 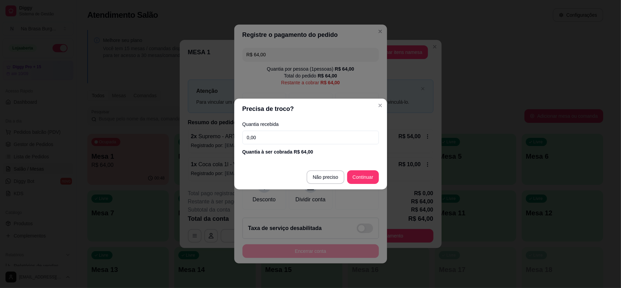 What do you see at coordinates (310, 152) in the screenshot?
I see `div: Quantia à ser cobrada R$ 64,00` at bounding box center [310, 152].